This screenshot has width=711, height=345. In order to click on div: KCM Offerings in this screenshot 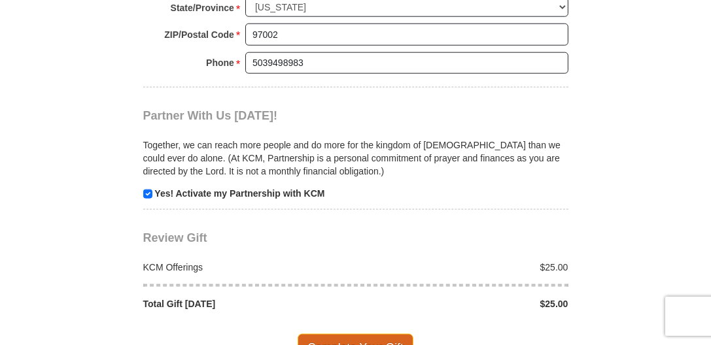, I will do `click(246, 267)`.